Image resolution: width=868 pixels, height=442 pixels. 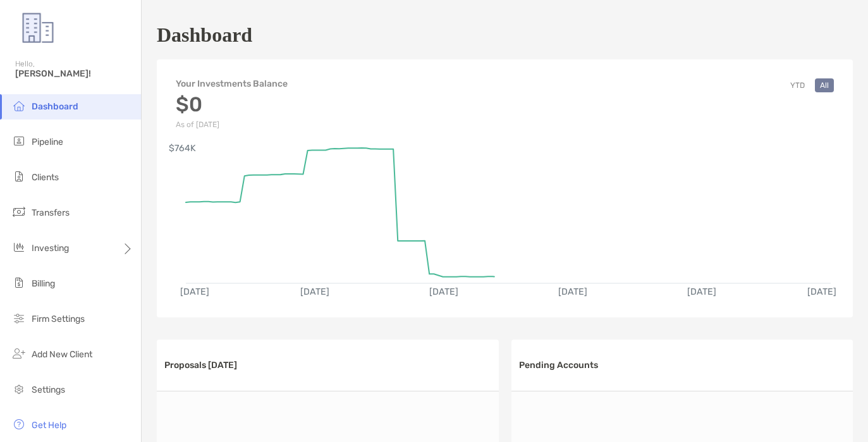 What do you see at coordinates (51, 212) in the screenshot?
I see `span: Transfers` at bounding box center [51, 212].